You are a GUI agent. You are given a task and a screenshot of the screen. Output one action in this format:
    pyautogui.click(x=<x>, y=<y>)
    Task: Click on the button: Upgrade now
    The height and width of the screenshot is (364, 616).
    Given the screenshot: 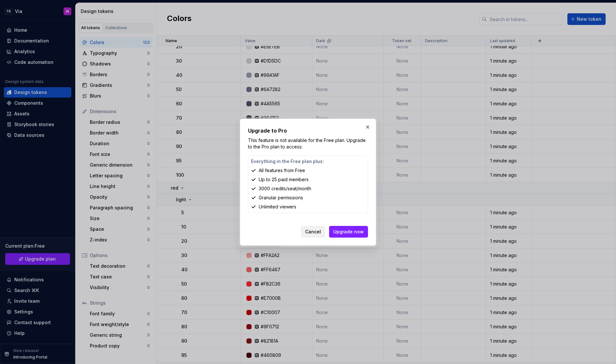 What is the action you would take?
    pyautogui.click(x=348, y=231)
    